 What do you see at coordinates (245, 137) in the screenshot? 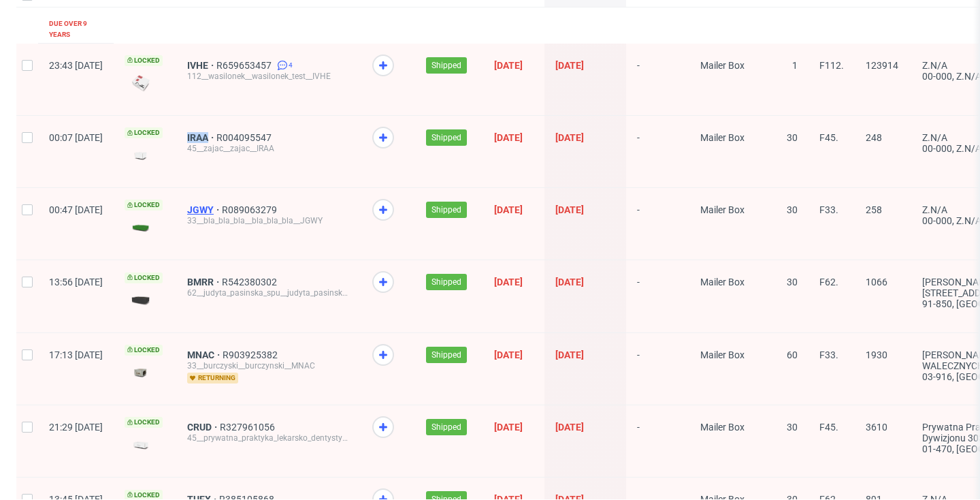
I see `a: R004095547` at bounding box center [245, 137].